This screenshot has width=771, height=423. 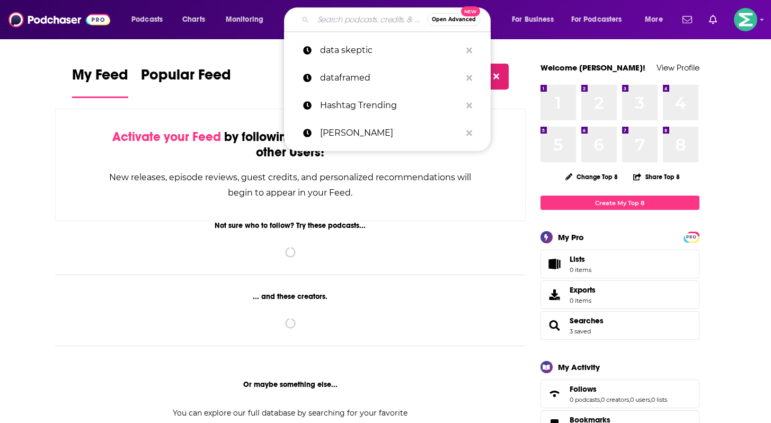 What do you see at coordinates (147, 20) in the screenshot?
I see `span: Podcasts` at bounding box center [147, 20].